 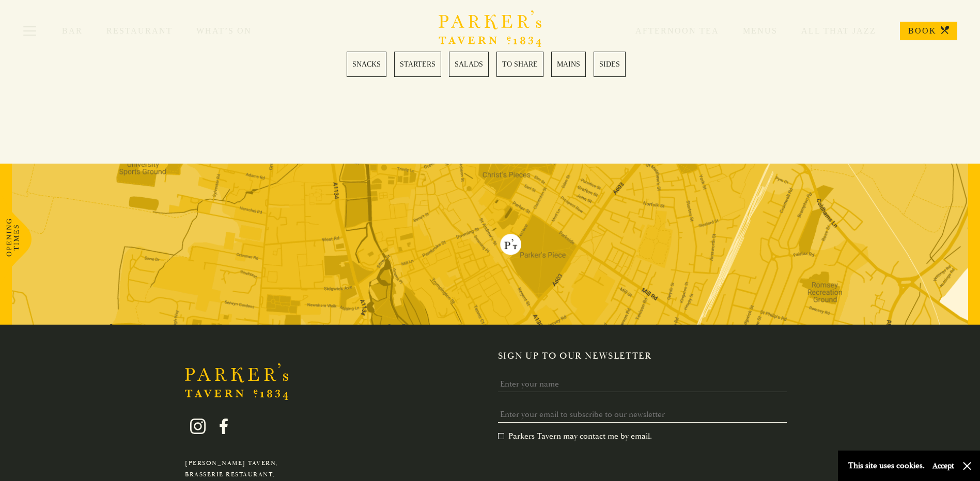 What do you see at coordinates (569, 64) in the screenshot?
I see `a: 5 / 6` at bounding box center [569, 64].